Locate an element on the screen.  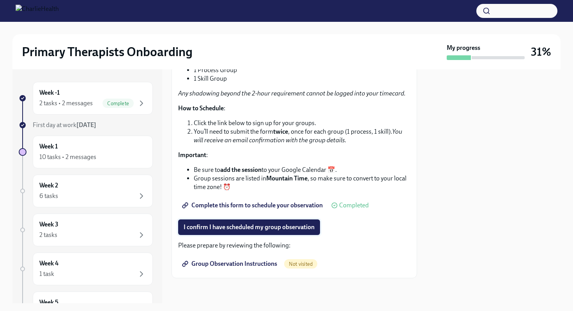
span: Complete this form to schedule your observation is located at coordinates (253, 205).